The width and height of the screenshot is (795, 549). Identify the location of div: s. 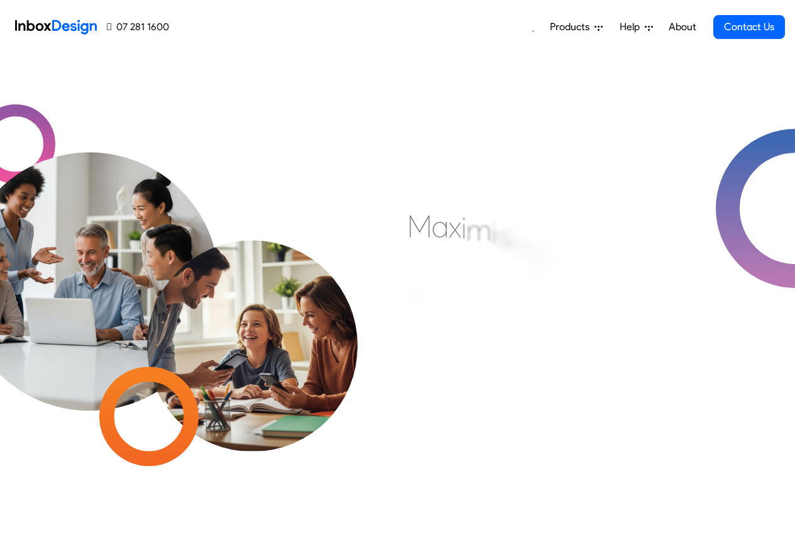
(503, 236).